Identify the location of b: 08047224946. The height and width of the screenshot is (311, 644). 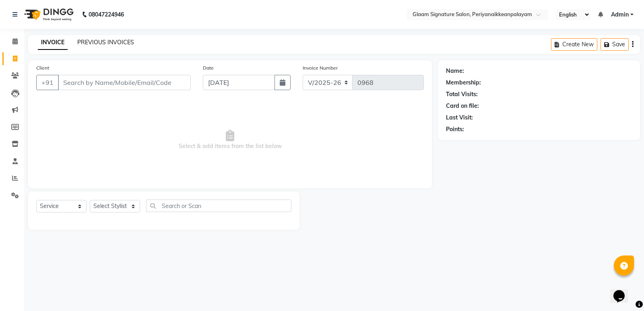
(106, 15).